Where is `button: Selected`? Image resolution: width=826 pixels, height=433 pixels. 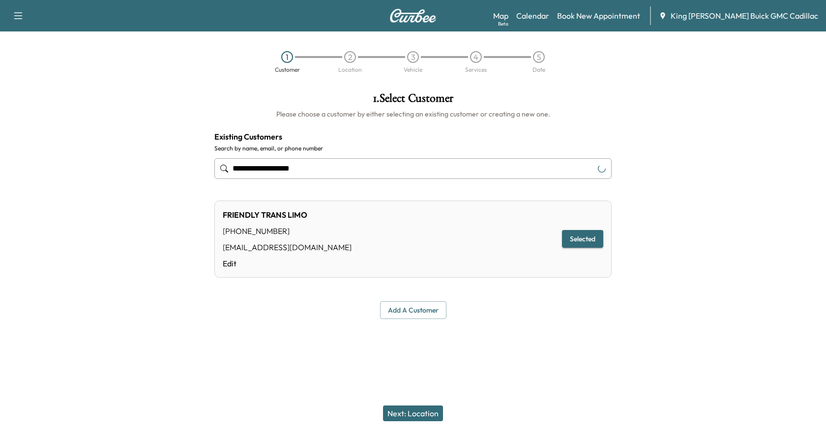
button: Selected is located at coordinates (582, 239).